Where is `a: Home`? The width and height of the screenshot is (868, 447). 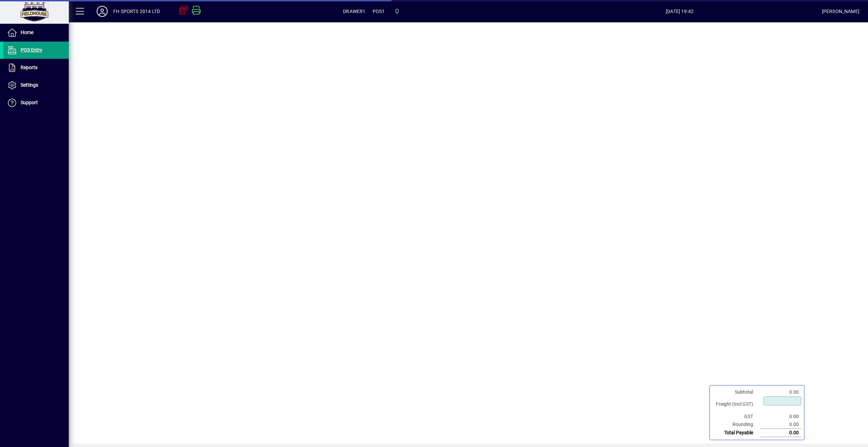
a: Home is located at coordinates (36, 33).